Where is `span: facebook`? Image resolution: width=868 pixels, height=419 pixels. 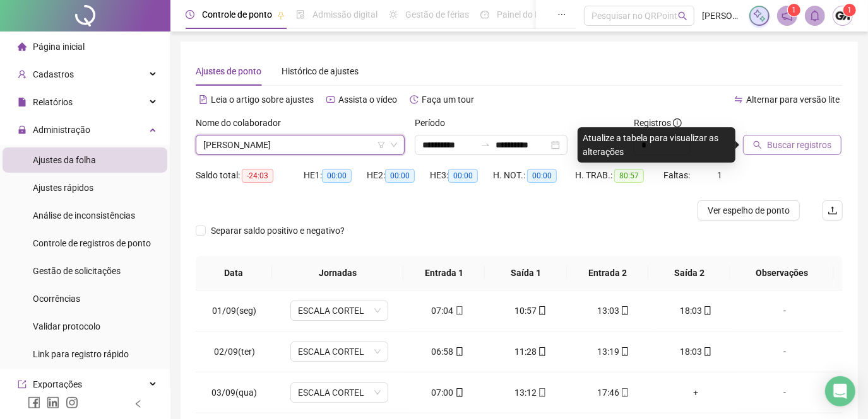 span: facebook is located at coordinates (34, 403).